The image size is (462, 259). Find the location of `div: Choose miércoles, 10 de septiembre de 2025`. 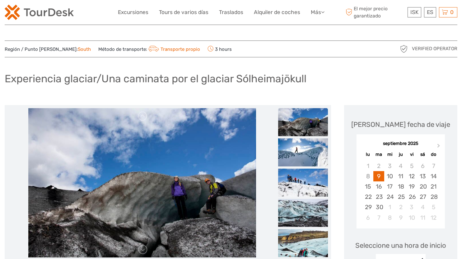

div: Choose miércoles, 10 de septiembre de 2025 is located at coordinates (390, 176).